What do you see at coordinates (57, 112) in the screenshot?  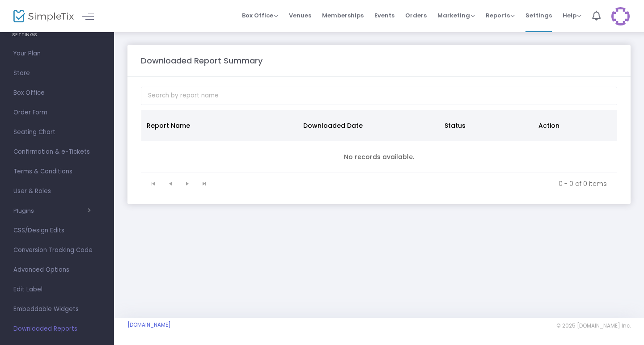 I see `span: Order Form` at bounding box center [57, 112].